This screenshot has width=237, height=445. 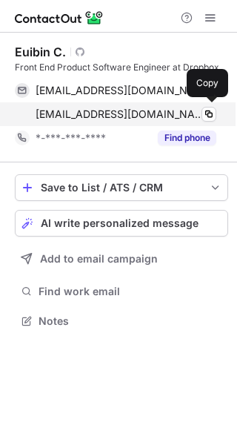 I want to click on span: AI write personalized message, so click(x=119, y=223).